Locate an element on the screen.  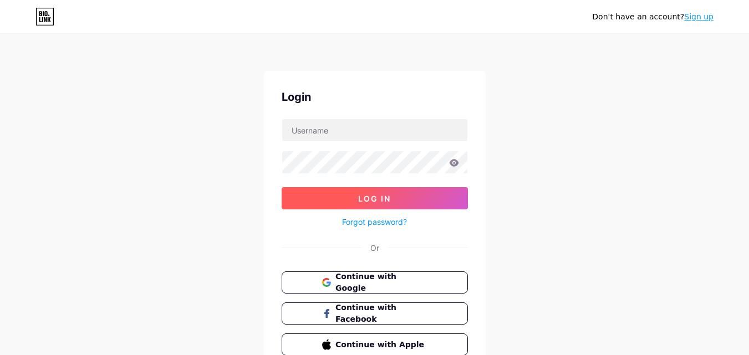
div: Login is located at coordinates (375, 97).